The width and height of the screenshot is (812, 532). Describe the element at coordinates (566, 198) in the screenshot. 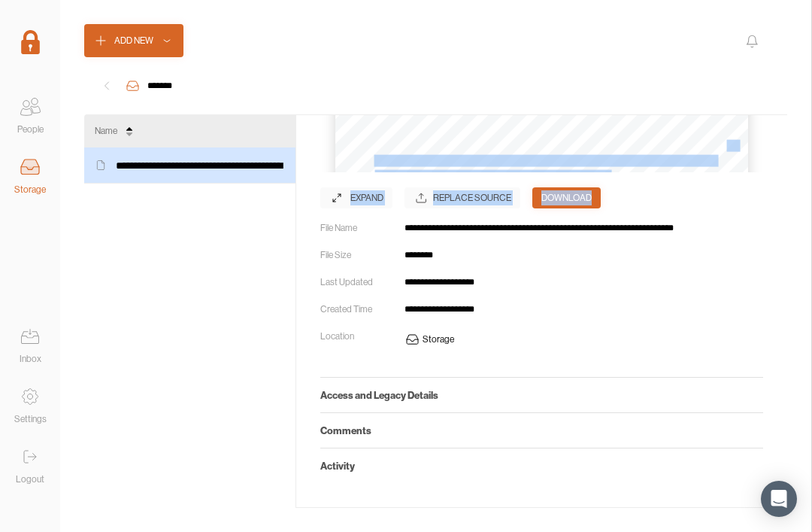

I see `div: Download` at that location.